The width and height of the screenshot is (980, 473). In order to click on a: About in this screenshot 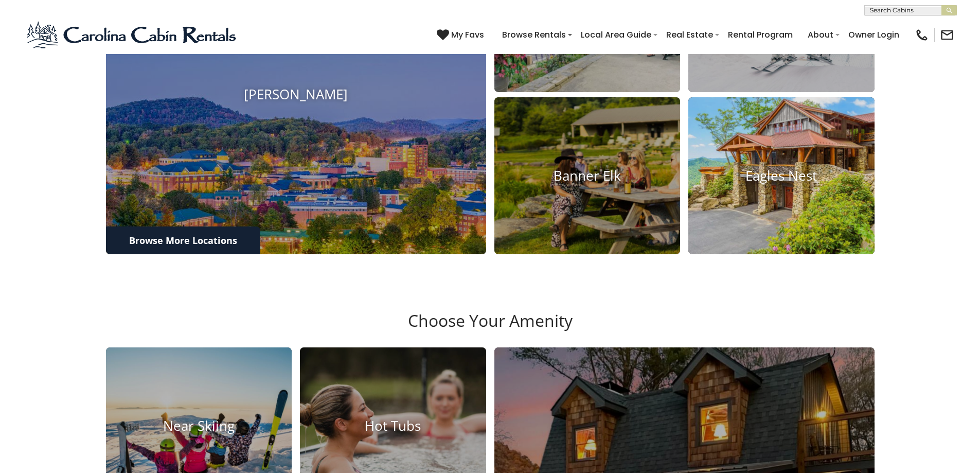, I will do `click(821, 34)`.